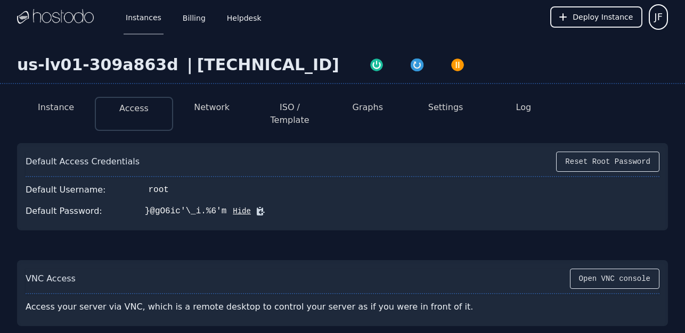 This screenshot has height=333, width=685. What do you see at coordinates (596, 17) in the screenshot?
I see `button: Deploy Instance` at bounding box center [596, 17].